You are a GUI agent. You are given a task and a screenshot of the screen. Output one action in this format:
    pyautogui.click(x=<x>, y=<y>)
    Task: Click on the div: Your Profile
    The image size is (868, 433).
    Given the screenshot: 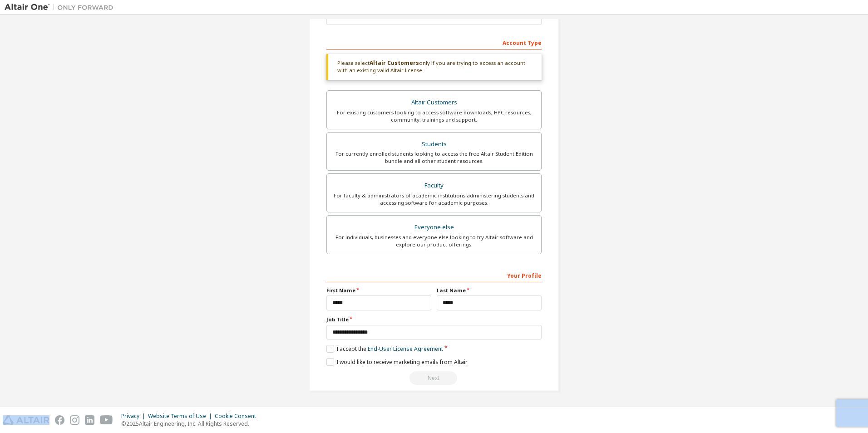 What is the action you would take?
    pyautogui.click(x=434, y=275)
    